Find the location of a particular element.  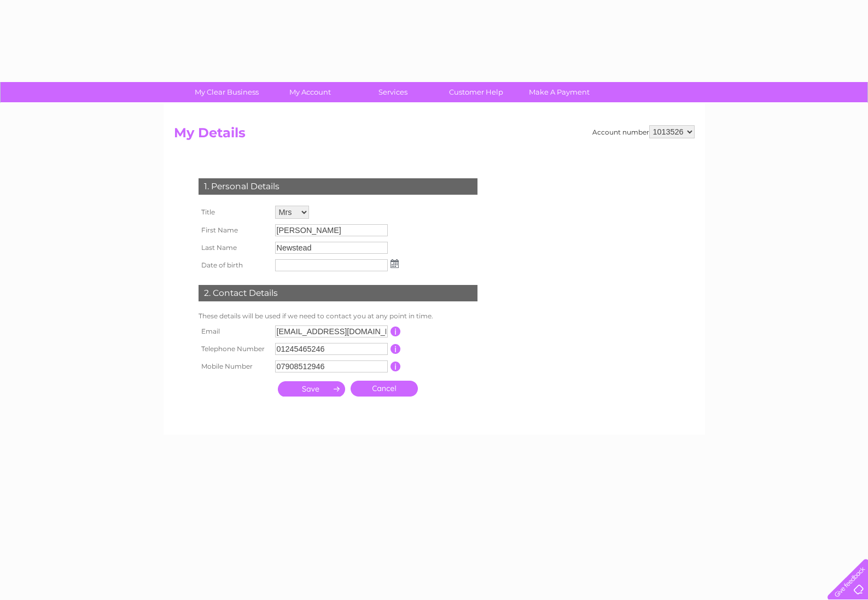

th: Email is located at coordinates (234, 331).